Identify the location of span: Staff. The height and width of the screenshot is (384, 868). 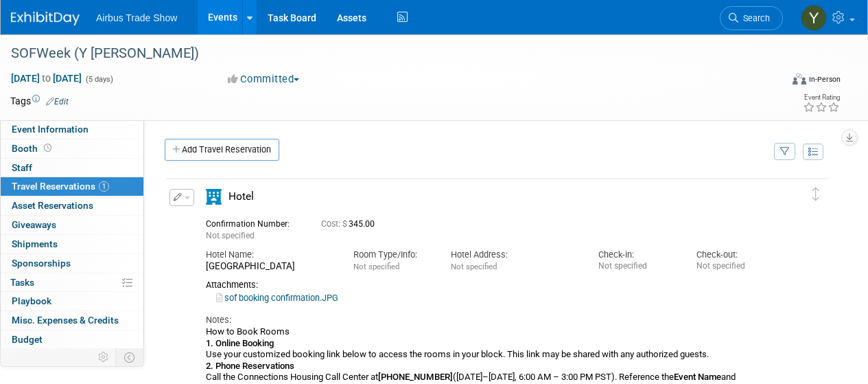
(22, 167).